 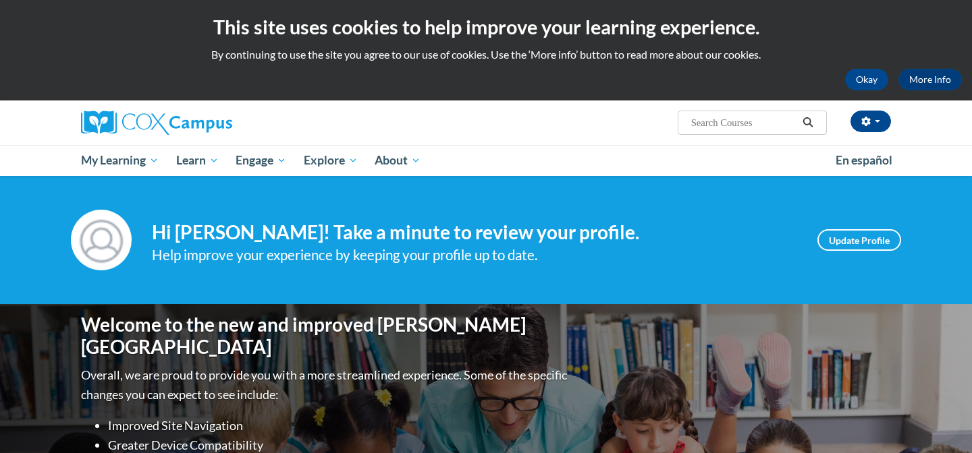 I want to click on a: Update Profile, so click(x=859, y=240).